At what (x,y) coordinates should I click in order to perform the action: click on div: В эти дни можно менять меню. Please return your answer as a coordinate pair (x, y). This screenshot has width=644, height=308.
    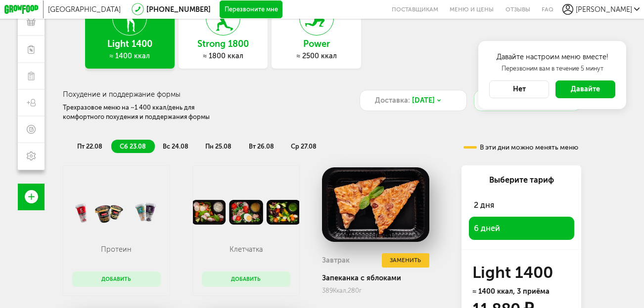
    Looking at the image, I should click on (521, 148).